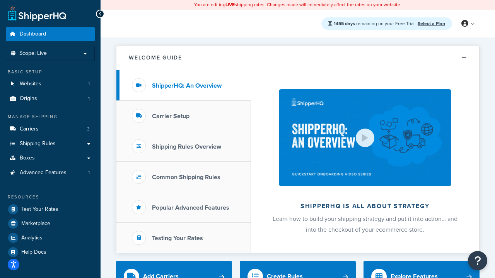  Describe the element at coordinates (43, 173) in the screenshot. I see `span: Advanced Features` at that location.